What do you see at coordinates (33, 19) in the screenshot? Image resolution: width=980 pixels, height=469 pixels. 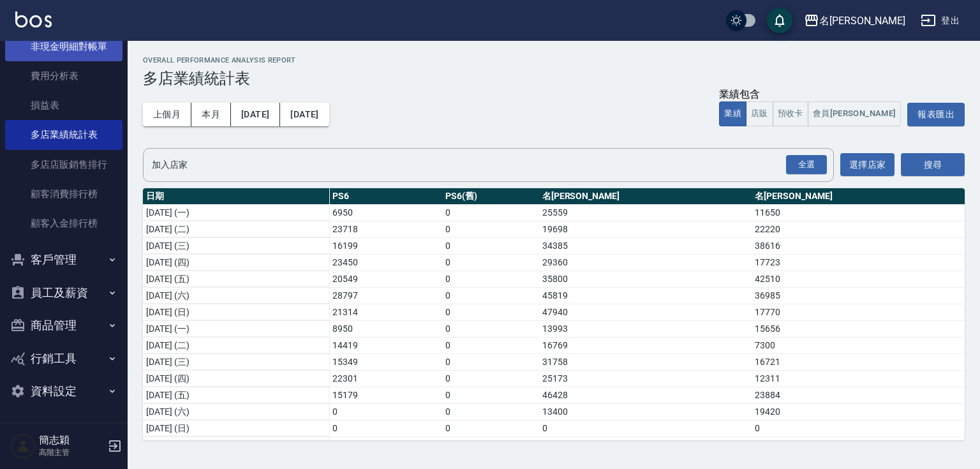 I see `img: Logo` at bounding box center [33, 19].